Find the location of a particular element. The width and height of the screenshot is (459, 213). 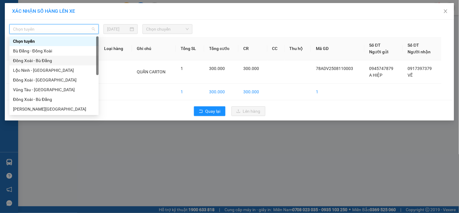

span: Chọn tuyến is located at coordinates (54, 29).